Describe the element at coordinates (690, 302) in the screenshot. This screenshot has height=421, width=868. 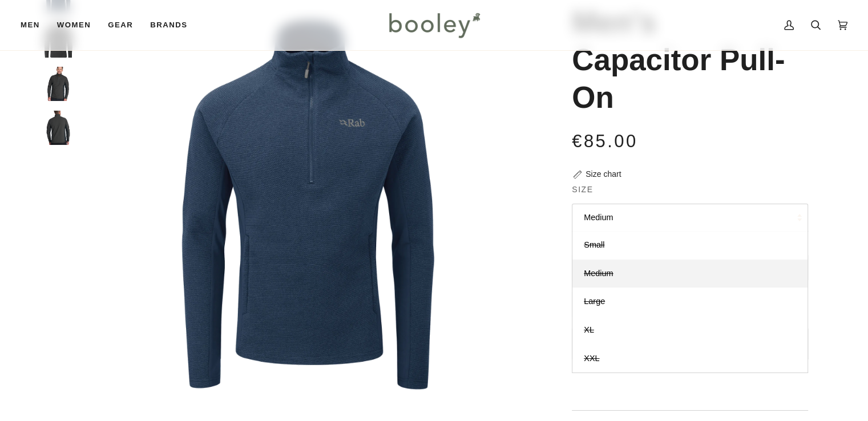
I see `a: Large` at that location.